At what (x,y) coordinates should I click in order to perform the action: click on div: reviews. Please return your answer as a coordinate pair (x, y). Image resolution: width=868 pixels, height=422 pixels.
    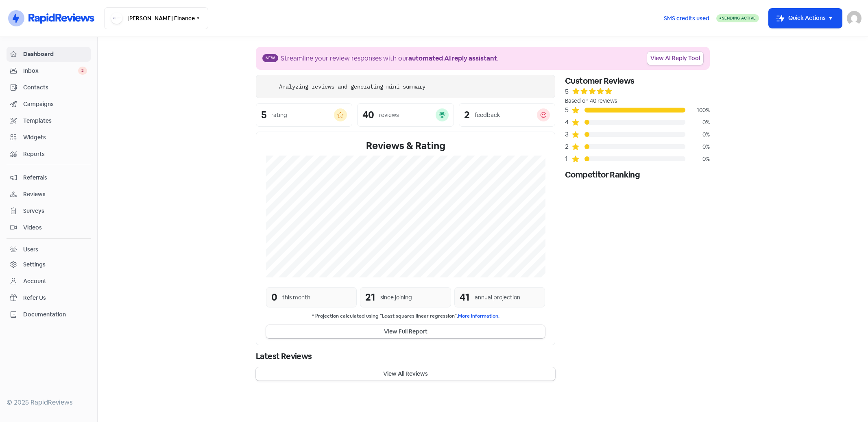
    Looking at the image, I should click on (389, 115).